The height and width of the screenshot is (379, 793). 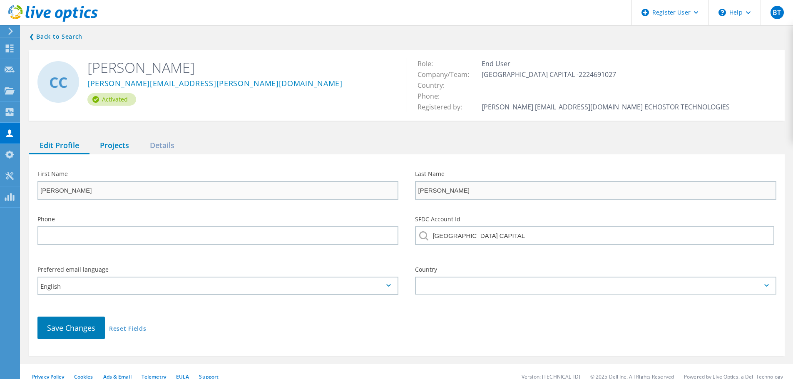 What do you see at coordinates (162, 146) in the screenshot?
I see `div: Details` at bounding box center [162, 146].